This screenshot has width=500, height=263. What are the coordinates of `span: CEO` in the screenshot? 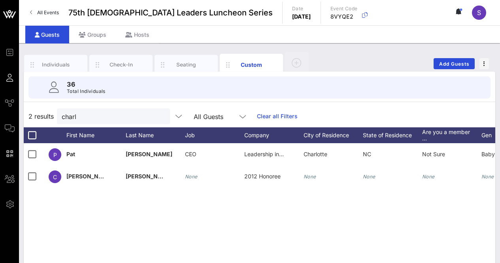 It's located at (191, 154).